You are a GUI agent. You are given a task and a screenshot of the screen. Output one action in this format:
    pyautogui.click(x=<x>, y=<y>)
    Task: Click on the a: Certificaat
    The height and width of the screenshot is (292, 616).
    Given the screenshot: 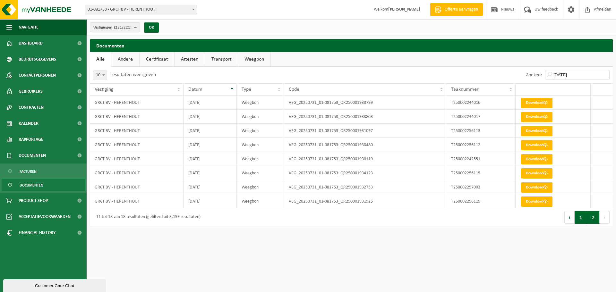 What is the action you would take?
    pyautogui.click(x=157, y=59)
    